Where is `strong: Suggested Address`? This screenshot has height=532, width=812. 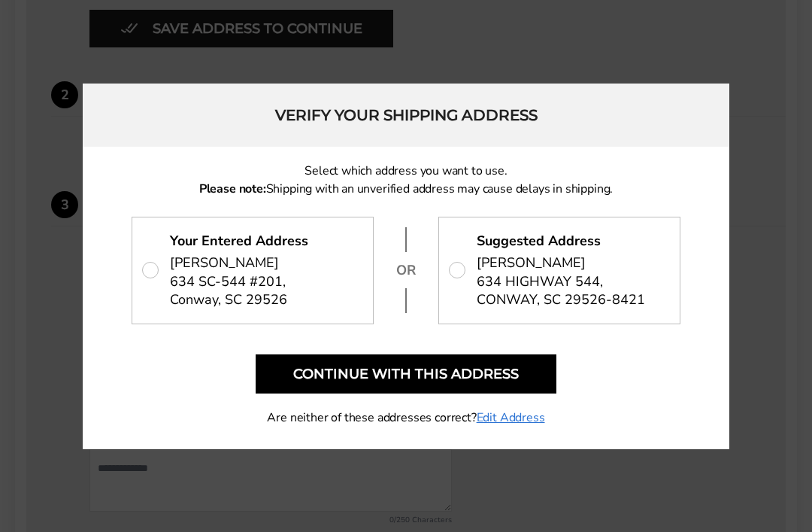 strong: Suggested Address is located at coordinates (539, 241).